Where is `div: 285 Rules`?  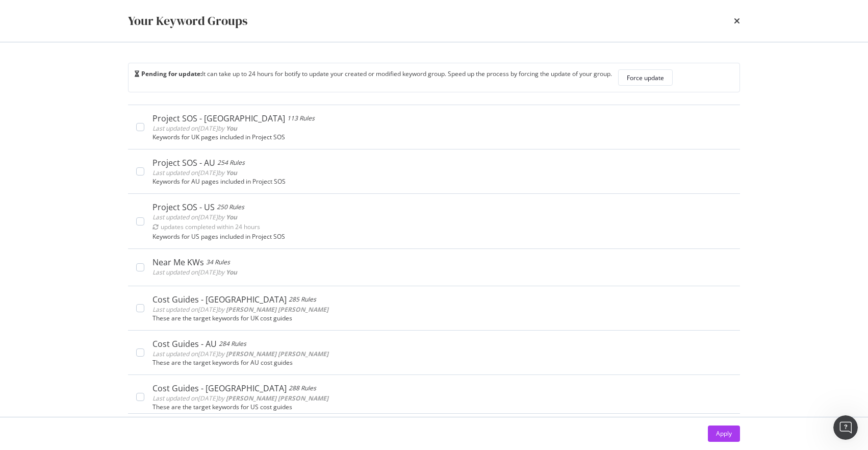
div: 285 Rules is located at coordinates (302, 300).